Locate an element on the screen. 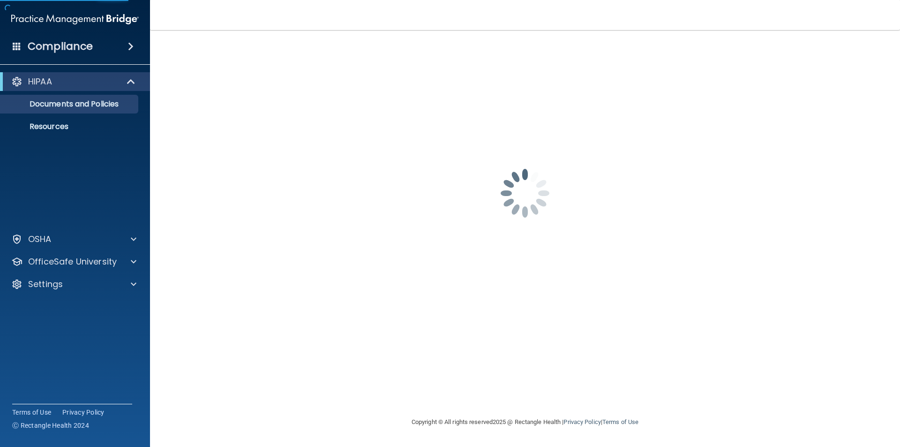 This screenshot has width=900, height=447. div: Copyright © All rights reserved 2025 @ Rectangle Health | | is located at coordinates (525, 422).